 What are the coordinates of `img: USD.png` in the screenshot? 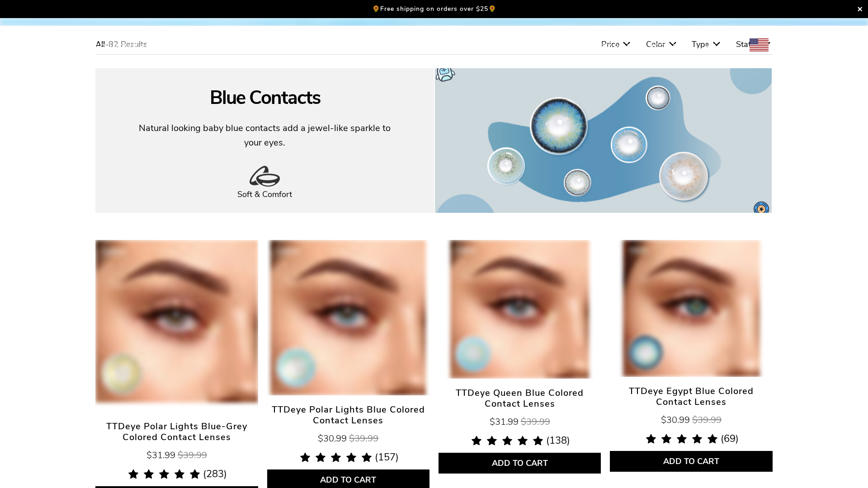 It's located at (758, 44).